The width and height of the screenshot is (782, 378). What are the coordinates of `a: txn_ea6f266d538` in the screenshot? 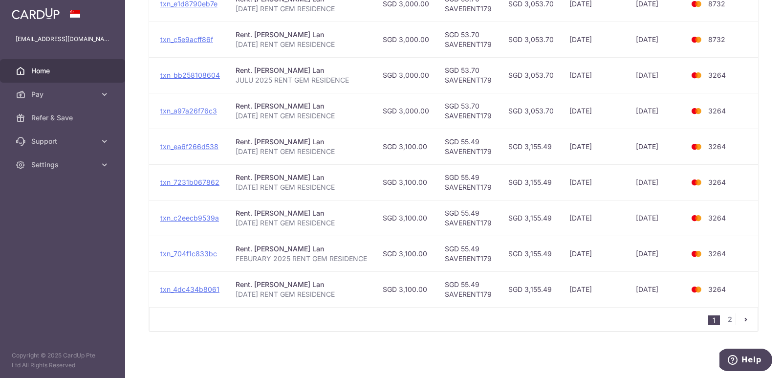 It's located at (189, 146).